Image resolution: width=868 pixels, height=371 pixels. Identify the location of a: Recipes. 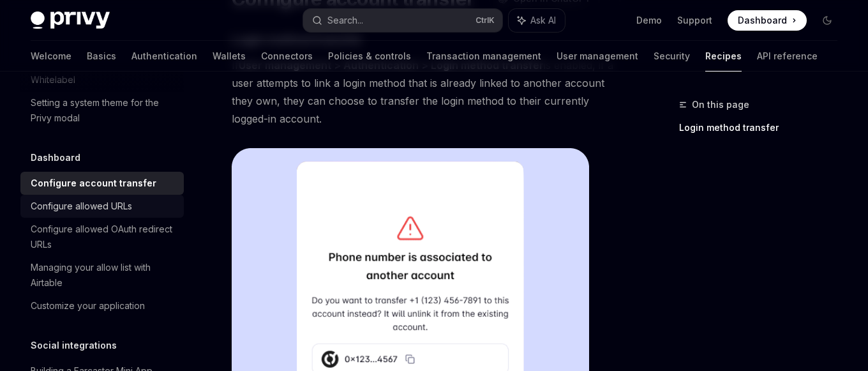
(723, 56).